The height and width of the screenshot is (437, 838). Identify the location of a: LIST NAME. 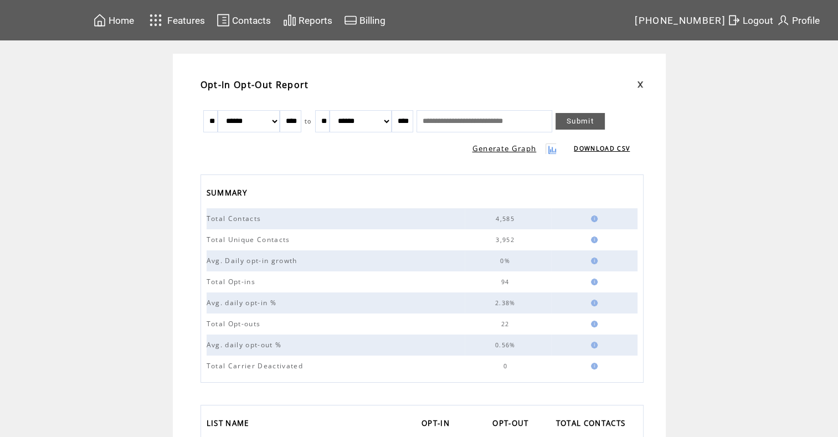
(230, 424).